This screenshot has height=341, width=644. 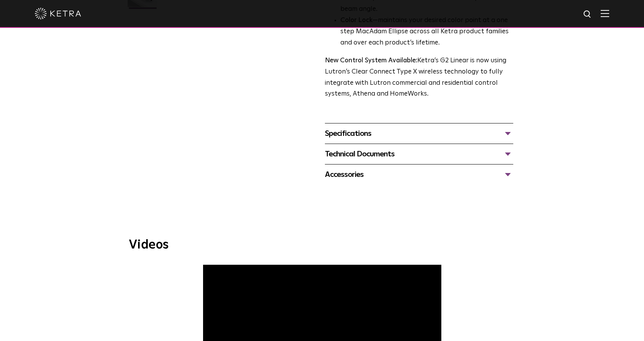 I want to click on strong: New Control System Available:, so click(x=371, y=60).